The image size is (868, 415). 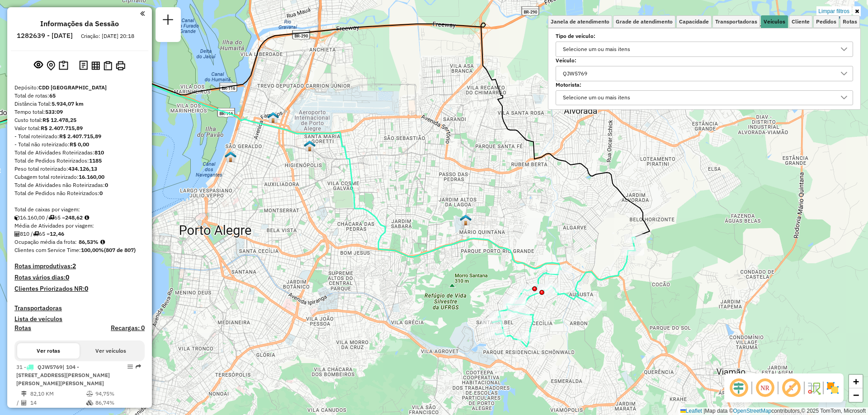 What do you see at coordinates (95, 65) in the screenshot?
I see `button: Visualizar relatório de Roteirização` at bounding box center [95, 65].